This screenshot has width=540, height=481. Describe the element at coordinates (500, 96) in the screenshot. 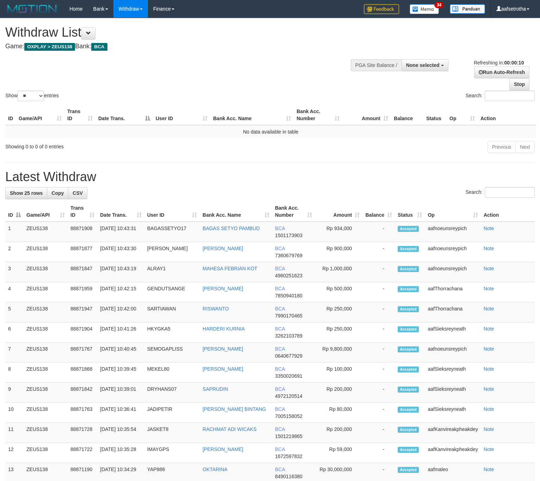

I see `label: Search:` at that location.